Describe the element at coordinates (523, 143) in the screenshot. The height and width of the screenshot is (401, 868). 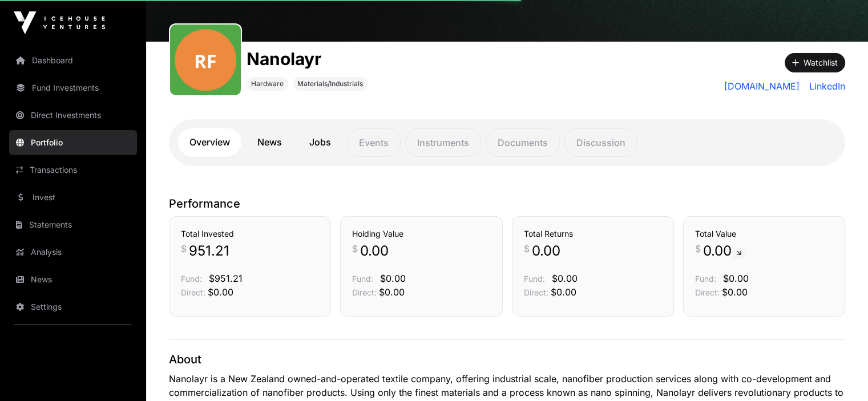
I see `p: Documents` at that location.